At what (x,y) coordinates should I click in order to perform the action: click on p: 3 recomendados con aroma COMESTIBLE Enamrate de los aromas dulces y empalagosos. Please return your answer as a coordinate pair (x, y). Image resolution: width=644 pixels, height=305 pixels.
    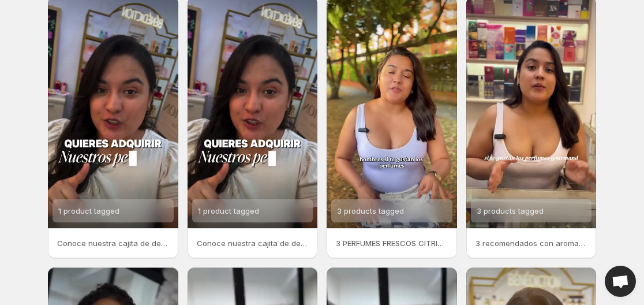
    Looking at the image, I should click on (531, 243).